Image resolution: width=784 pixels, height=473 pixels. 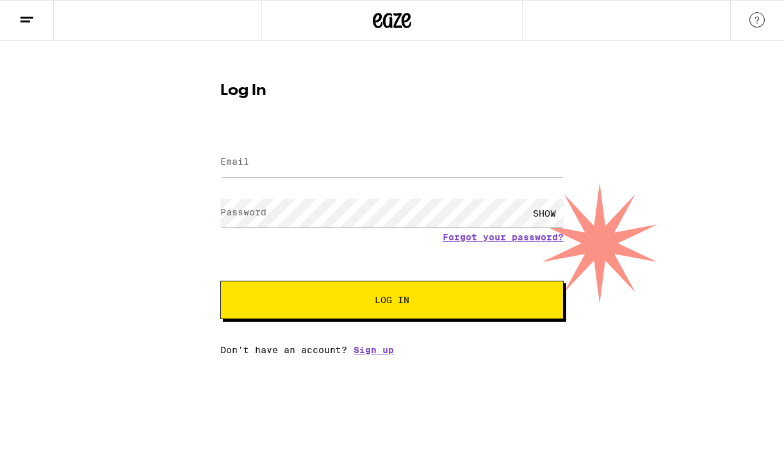 What do you see at coordinates (244, 212) in the screenshot?
I see `label: Password` at bounding box center [244, 212].